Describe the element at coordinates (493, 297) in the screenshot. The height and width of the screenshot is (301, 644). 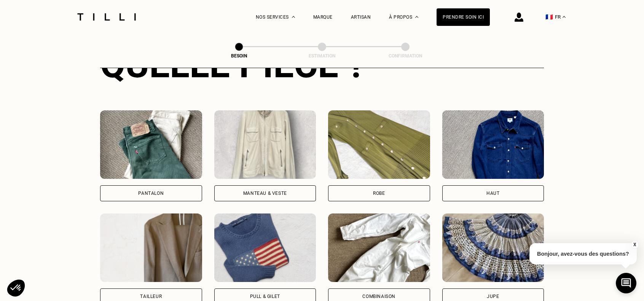
I see `div: Jupe` at that location.